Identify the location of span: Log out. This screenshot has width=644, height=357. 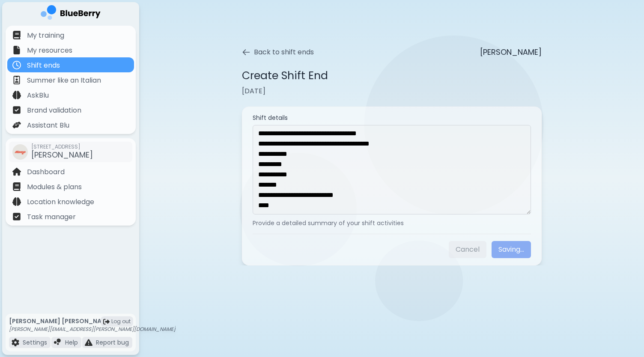
(120, 322).